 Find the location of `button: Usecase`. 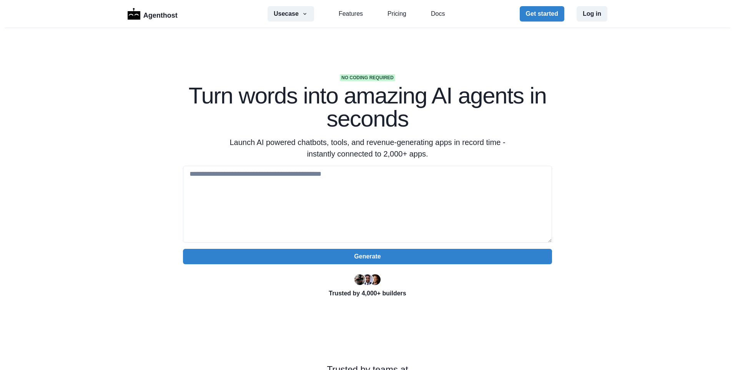

button: Usecase is located at coordinates (290, 14).